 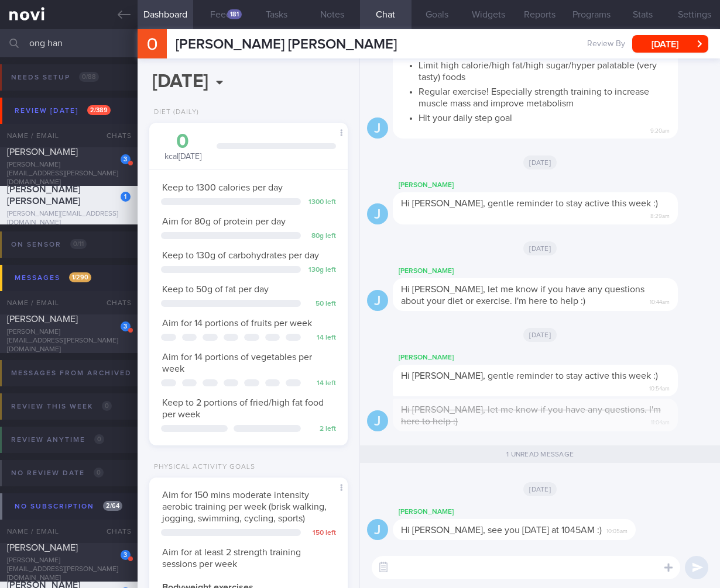 I want to click on div: Diet (Daily), so click(x=174, y=112).